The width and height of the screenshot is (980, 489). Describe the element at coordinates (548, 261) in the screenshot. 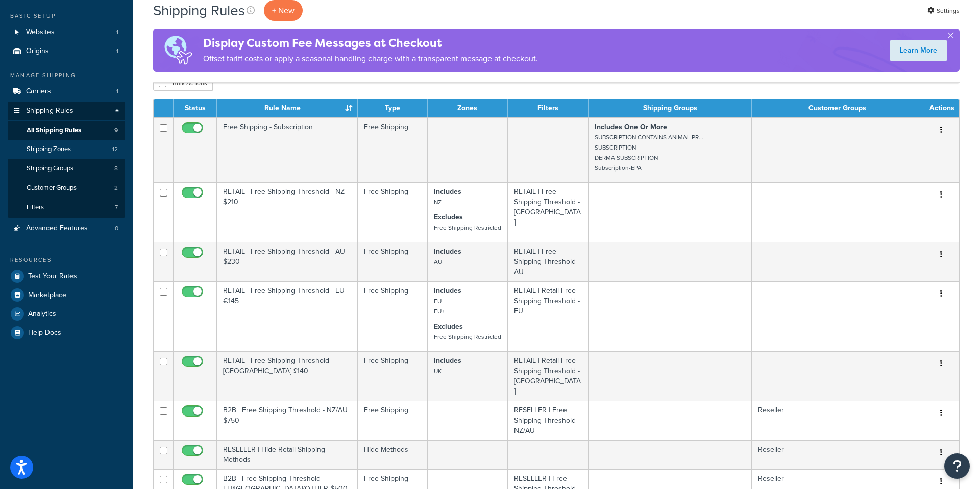

I see `td: RETAIL | Free Shipping Threshold - AU` at that location.